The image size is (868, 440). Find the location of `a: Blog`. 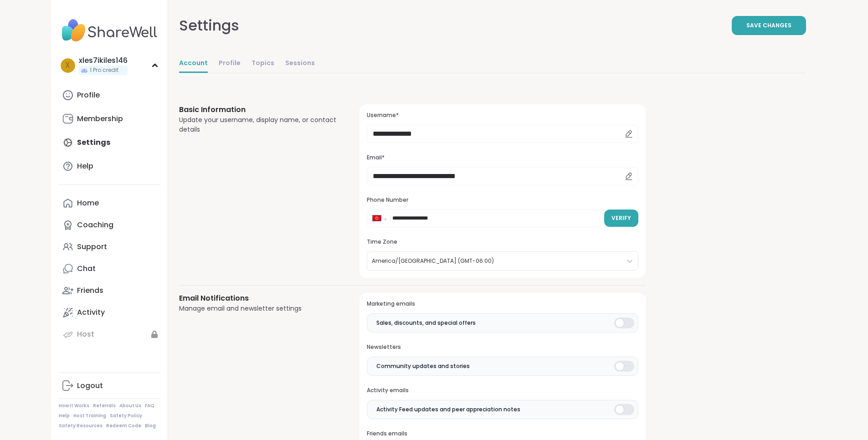

a: Blog is located at coordinates (151, 426).